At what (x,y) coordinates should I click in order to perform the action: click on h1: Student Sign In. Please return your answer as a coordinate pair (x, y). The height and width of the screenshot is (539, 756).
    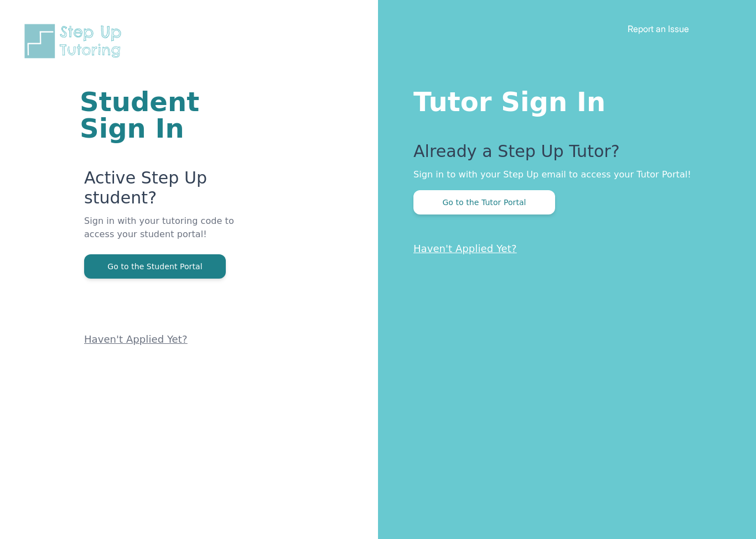
    Looking at the image, I should click on (162, 115).